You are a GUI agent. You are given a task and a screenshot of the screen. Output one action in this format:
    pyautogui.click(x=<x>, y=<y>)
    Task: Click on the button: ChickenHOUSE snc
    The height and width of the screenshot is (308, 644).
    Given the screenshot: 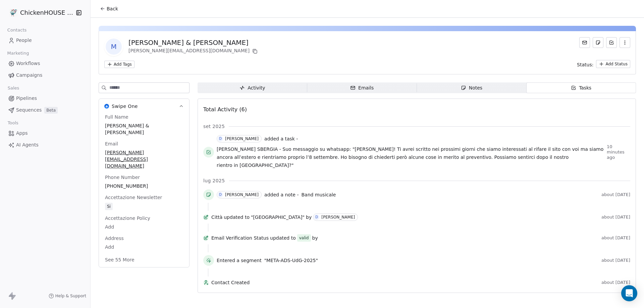 What is the action you would take?
    pyautogui.click(x=39, y=12)
    